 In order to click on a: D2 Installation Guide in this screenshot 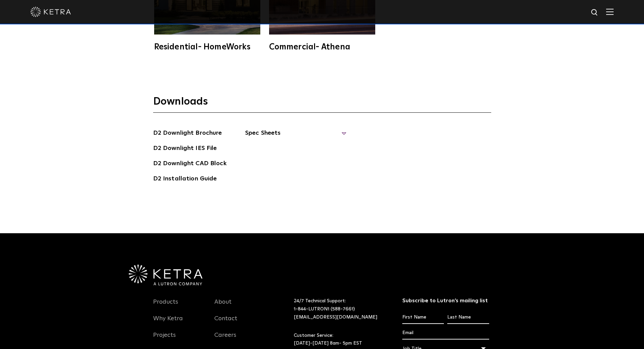, I will do `click(185, 179)`.